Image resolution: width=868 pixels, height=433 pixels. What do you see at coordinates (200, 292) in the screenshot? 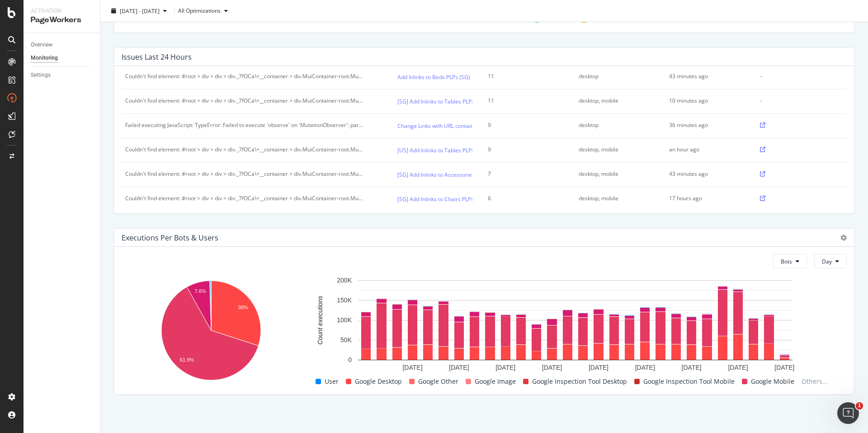
I see `text: 7.6%` at bounding box center [200, 292].